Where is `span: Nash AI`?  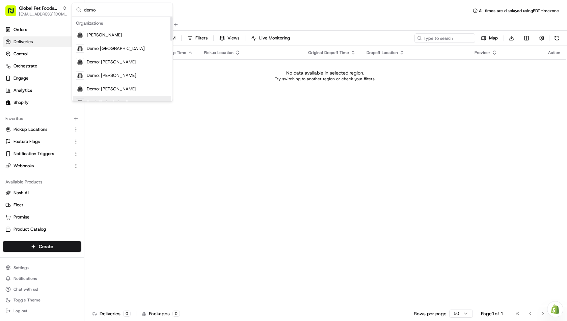 span: Nash AI is located at coordinates (21, 193).